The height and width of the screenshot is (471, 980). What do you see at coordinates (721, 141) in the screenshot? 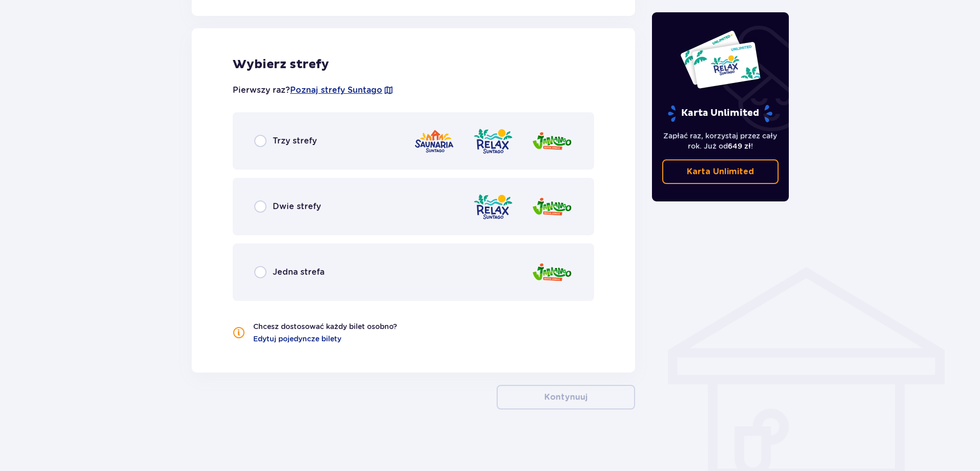
I see `p: Zapłać raz, korzystaj przez cały rok. Już od !` at bounding box center [721, 141].